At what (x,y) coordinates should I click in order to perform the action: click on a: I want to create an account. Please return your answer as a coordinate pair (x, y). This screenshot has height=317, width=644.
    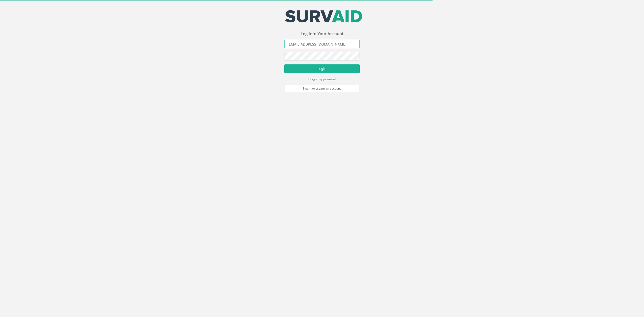
    Looking at the image, I should click on (322, 89).